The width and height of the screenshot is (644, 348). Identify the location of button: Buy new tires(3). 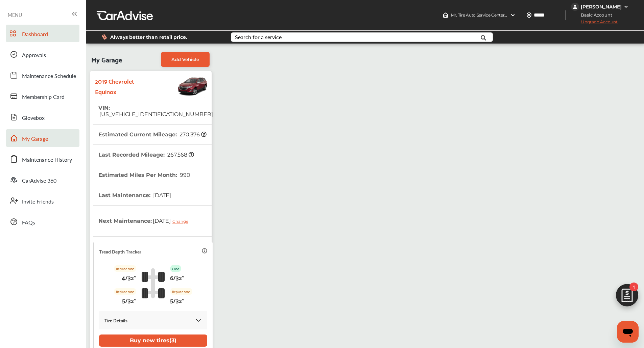
(153, 341).